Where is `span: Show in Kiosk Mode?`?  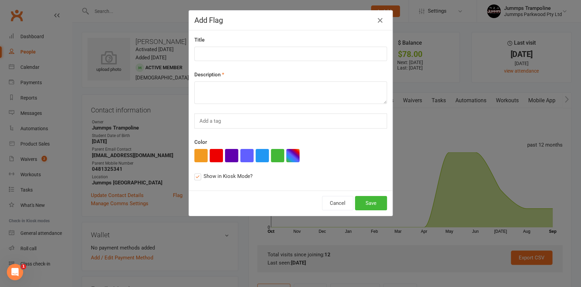 span: Show in Kiosk Mode? is located at coordinates (228, 175).